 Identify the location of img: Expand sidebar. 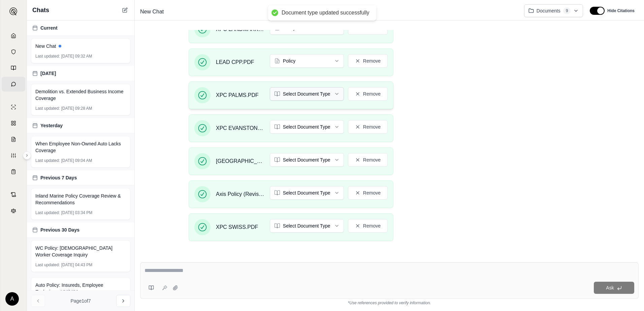
(14, 11).